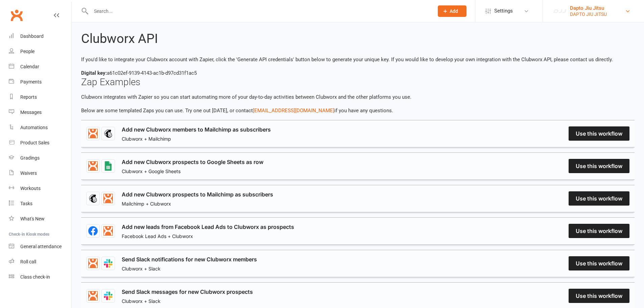 Image resolution: width=644 pixels, height=308 pixels. I want to click on a: Roll call, so click(40, 262).